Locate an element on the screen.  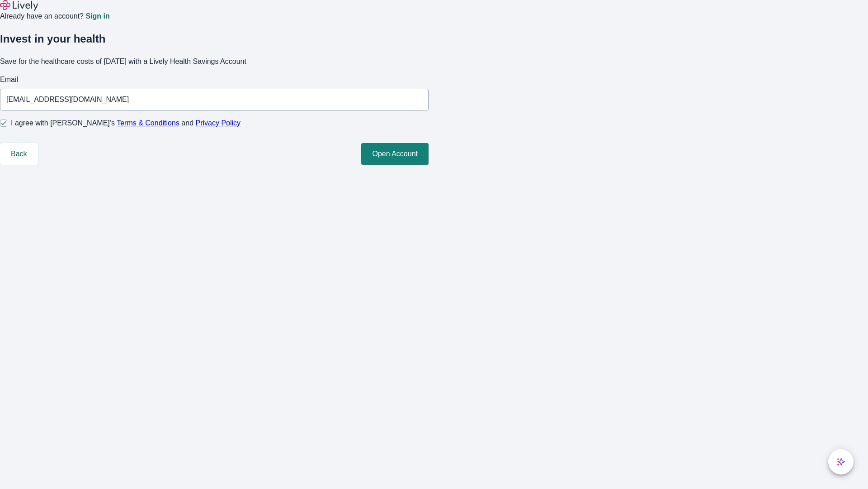
button: chat is located at coordinates (841, 461).